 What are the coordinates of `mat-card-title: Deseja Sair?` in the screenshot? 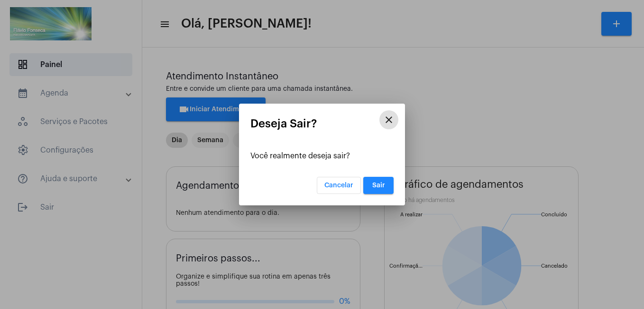 It's located at (322, 123).